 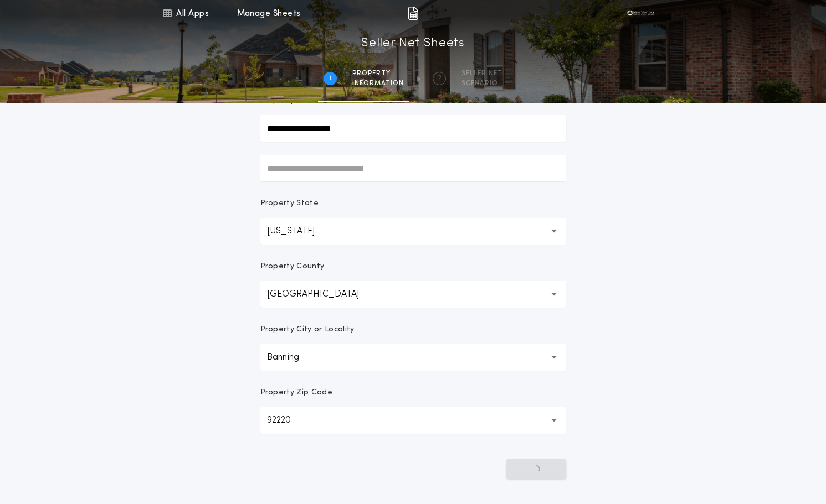 I want to click on img: vs-icon, so click(x=641, y=13).